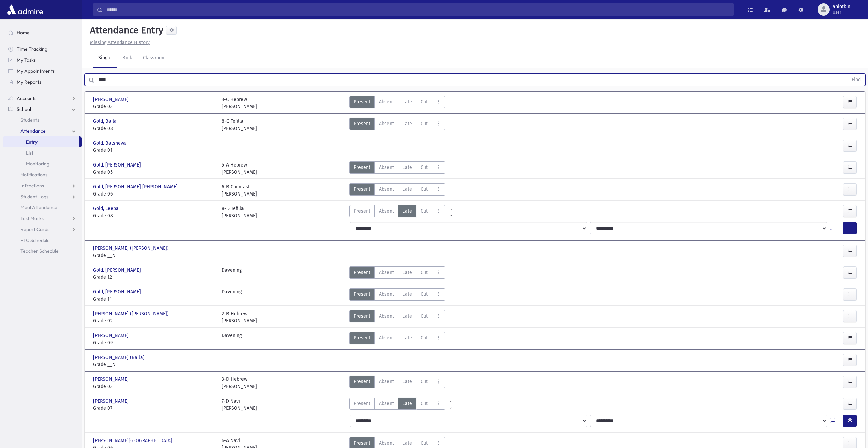  I want to click on a: Classroom, so click(154, 58).